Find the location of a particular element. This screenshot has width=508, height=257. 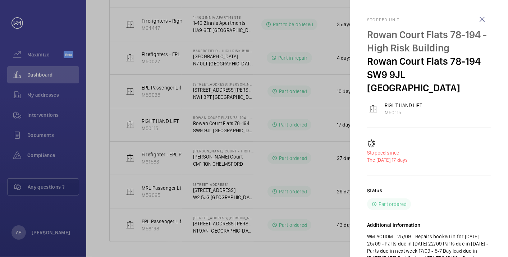

h2: Stopped unit is located at coordinates (429, 20).